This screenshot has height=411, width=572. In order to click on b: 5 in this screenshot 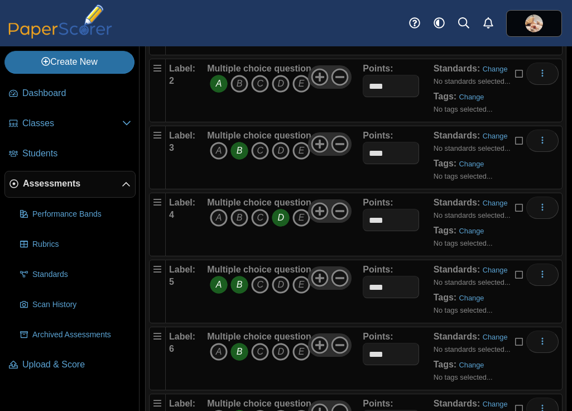, I will do `click(171, 281)`.